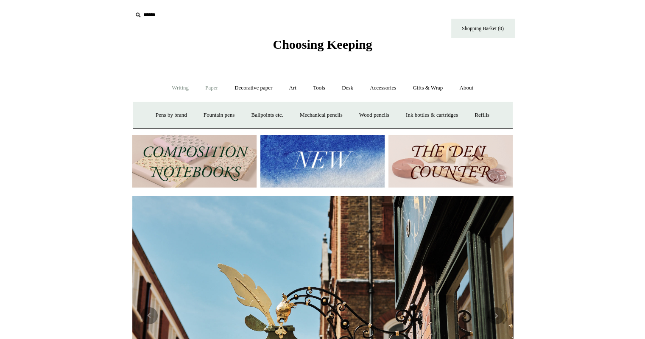 The image size is (645, 339). Describe the element at coordinates (450, 161) in the screenshot. I see `a: The Deli Counter` at that location.